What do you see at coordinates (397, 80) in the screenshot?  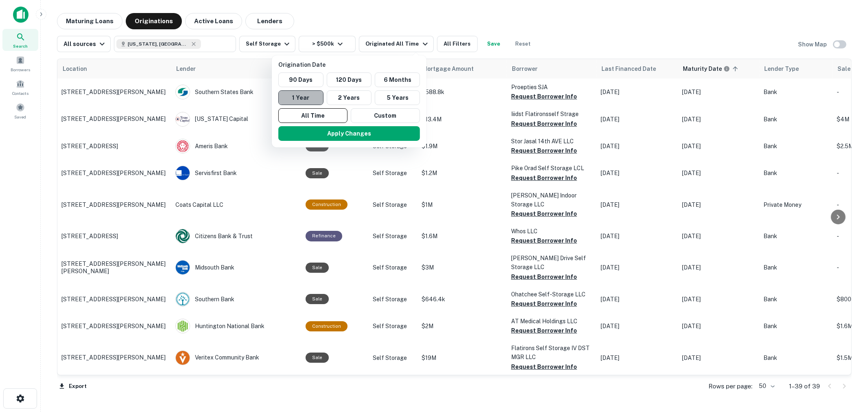 I see `button: 6 Months` at bounding box center [397, 80].